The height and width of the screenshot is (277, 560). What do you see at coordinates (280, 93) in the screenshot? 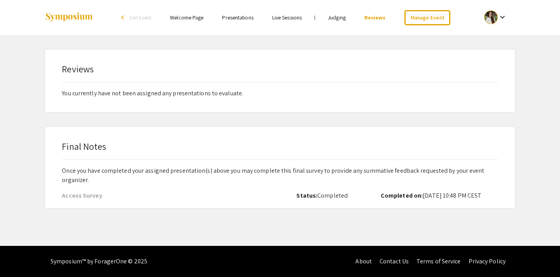
I see `p: You currently have not been assigned any presentations to evaluate.` at bounding box center [280, 93].